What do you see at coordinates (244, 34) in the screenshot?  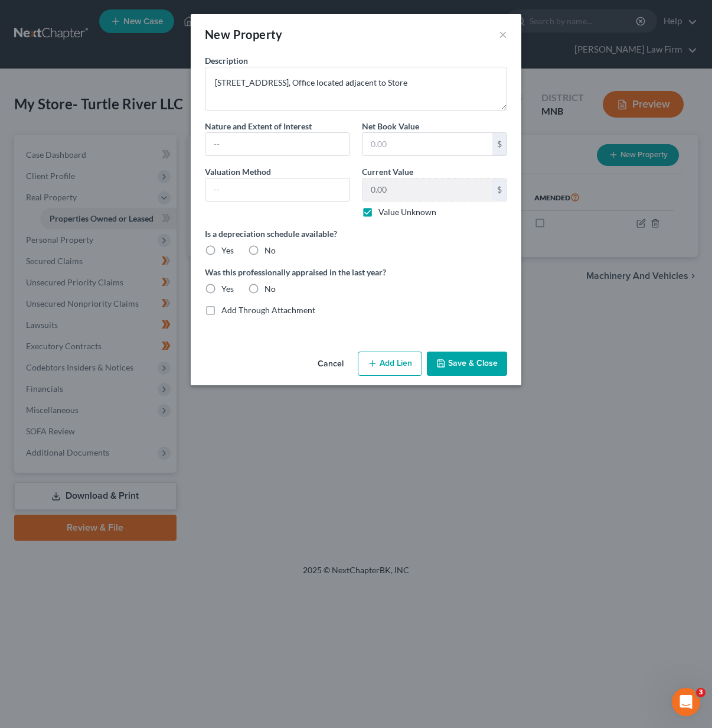 I see `div: New Property` at bounding box center [244, 34].